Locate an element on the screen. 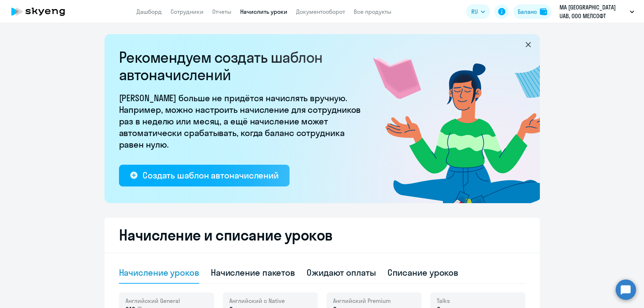 The image size is (644, 308). button: RU is located at coordinates (479, 11).